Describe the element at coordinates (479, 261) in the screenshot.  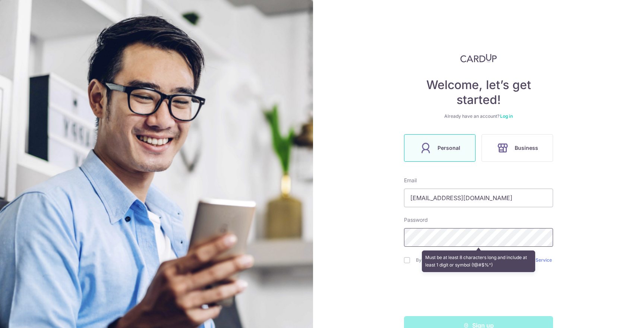
I see `div: Must be at least 8 characters long and include at least 1 digit or symbol (!@#$%^)` at that location.